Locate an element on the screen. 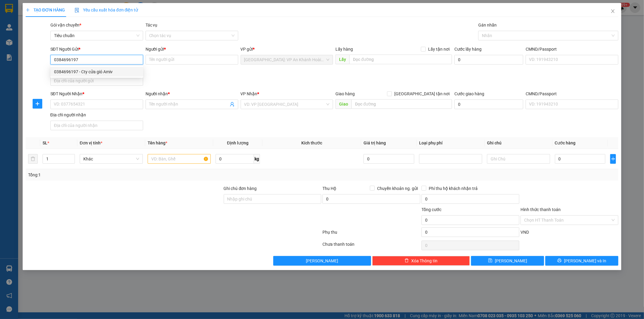 This screenshot has width=644, height=319. button: deleteXóa Thông tin is located at coordinates (421, 261).